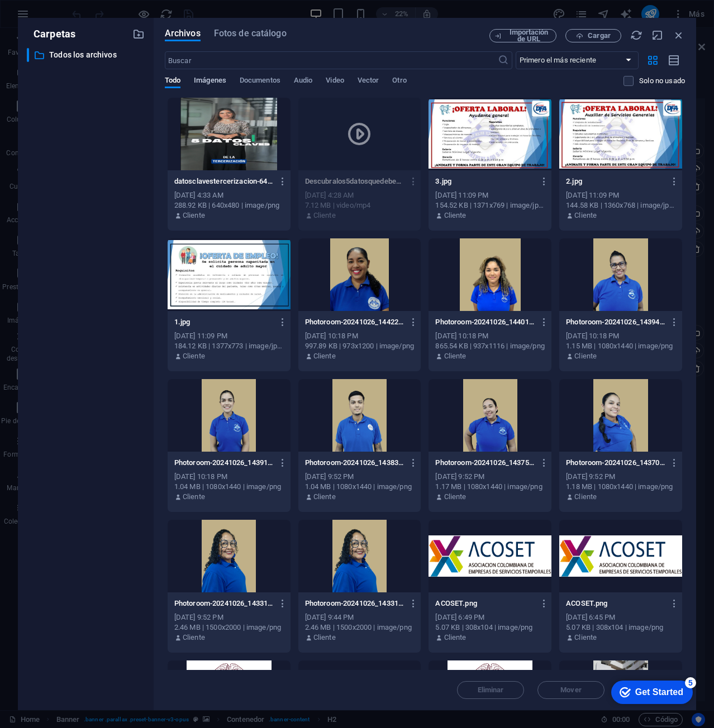 The height and width of the screenshot is (728, 714). What do you see at coordinates (334, 81) in the screenshot?
I see `span: Video` at bounding box center [334, 81].